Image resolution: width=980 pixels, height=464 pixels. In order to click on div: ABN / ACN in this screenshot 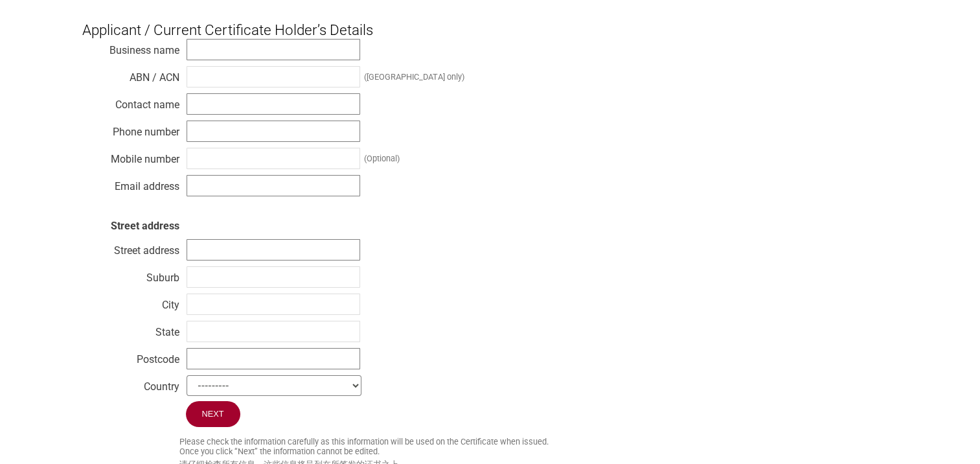, I will do `click(131, 75)`.